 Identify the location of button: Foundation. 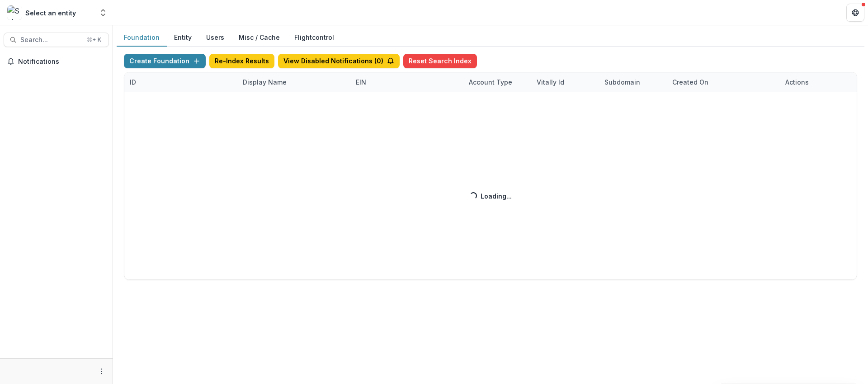
(141, 38).